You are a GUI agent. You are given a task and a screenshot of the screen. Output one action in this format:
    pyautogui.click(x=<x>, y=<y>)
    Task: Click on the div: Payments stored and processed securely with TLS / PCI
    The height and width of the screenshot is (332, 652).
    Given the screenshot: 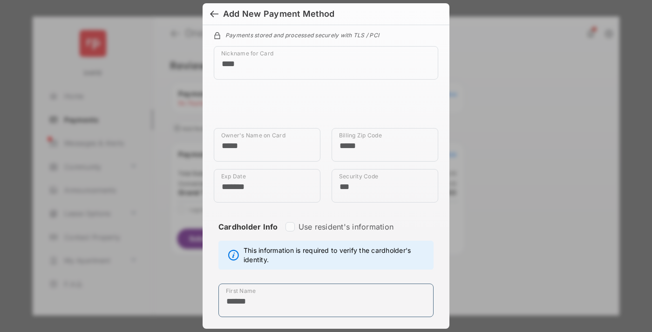 What is the action you would take?
    pyautogui.click(x=326, y=34)
    